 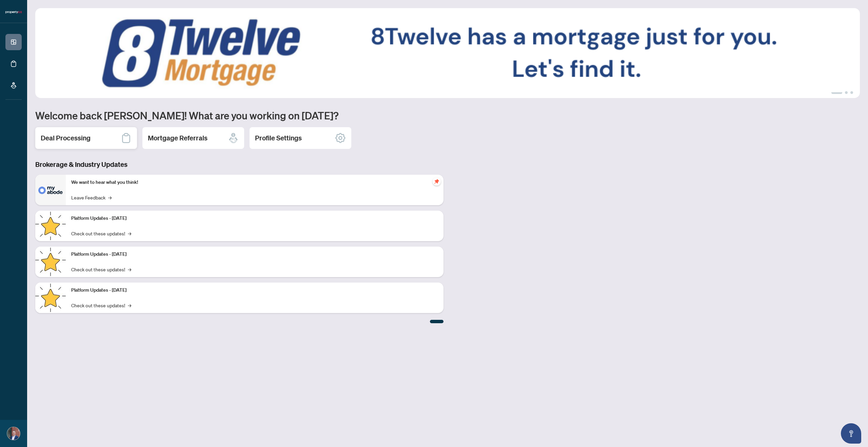 What do you see at coordinates (51, 262) in the screenshot?
I see `img: Platform Updates - July 8, 2025` at bounding box center [51, 262].